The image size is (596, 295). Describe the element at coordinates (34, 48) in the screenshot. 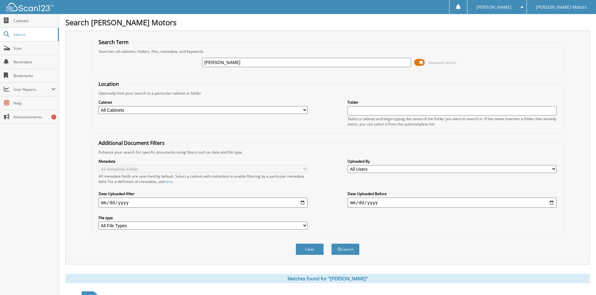

I see `span: Scan` at that location.